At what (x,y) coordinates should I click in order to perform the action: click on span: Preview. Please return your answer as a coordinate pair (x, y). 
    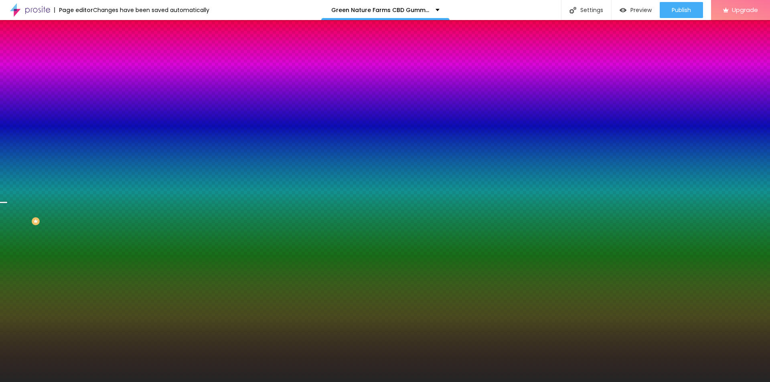
    Looking at the image, I should click on (641, 10).